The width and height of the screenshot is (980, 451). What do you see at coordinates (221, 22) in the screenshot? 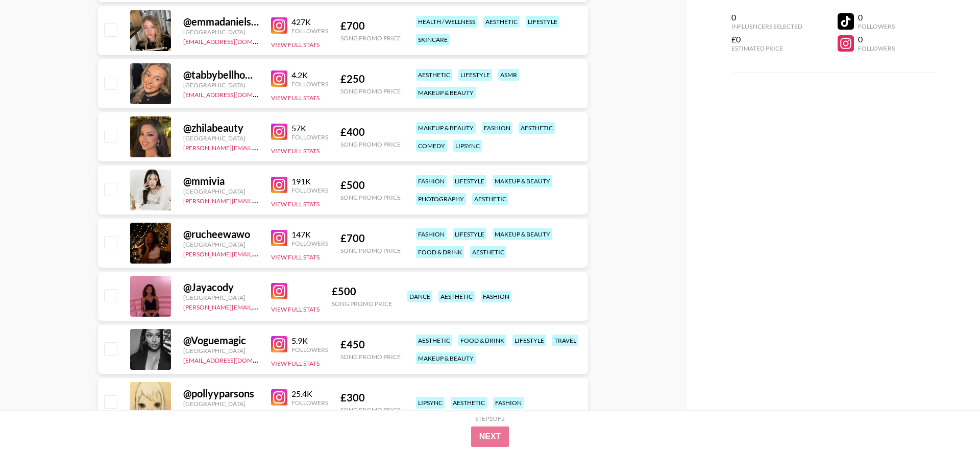
I see `div: @ emmadaniels.x` at bounding box center [221, 22].